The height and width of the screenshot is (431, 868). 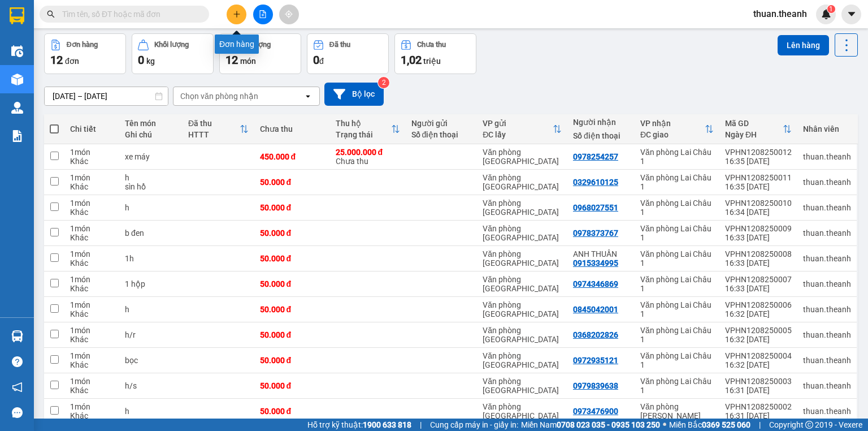 What do you see at coordinates (263, 14) in the screenshot?
I see `span: file-add` at bounding box center [263, 14].